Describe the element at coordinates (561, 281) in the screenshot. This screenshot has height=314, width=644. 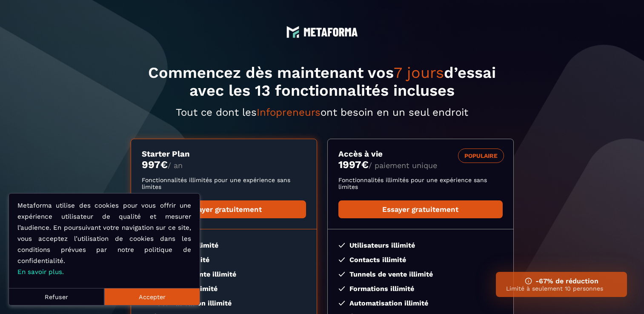
I see `h3: -67% de réduction` at that location.